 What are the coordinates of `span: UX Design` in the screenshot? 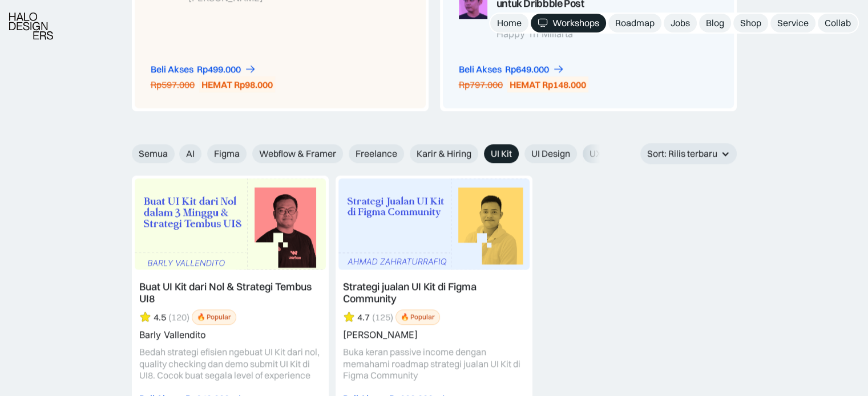 It's located at (611, 154).